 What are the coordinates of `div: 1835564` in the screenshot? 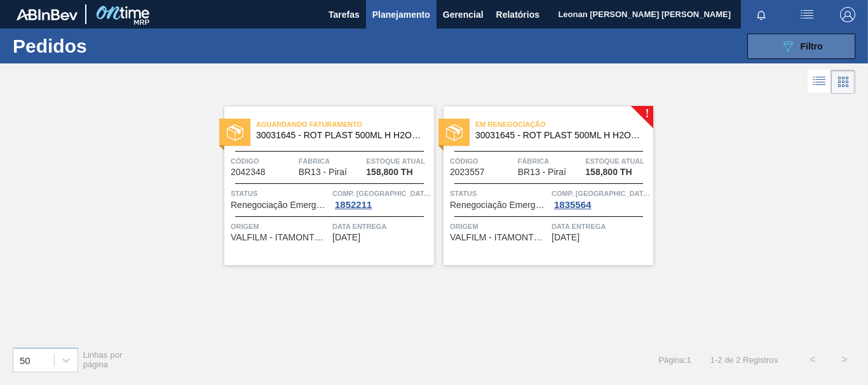 It's located at (572, 205).